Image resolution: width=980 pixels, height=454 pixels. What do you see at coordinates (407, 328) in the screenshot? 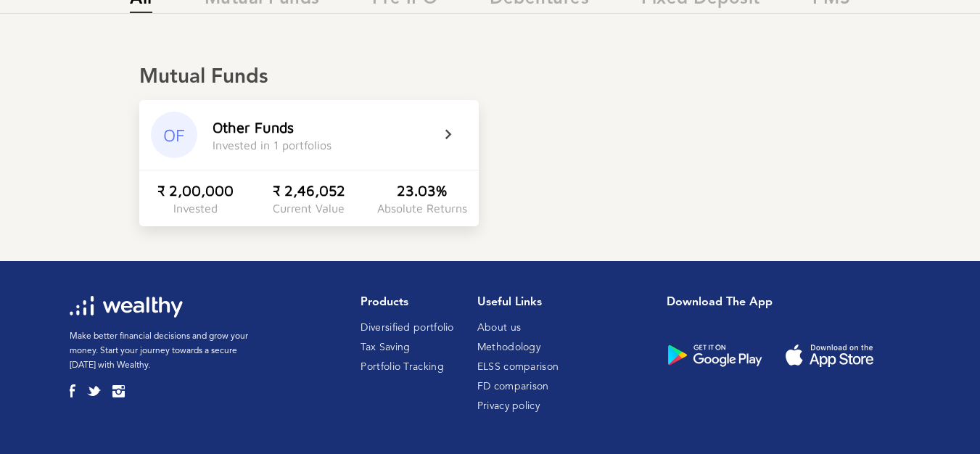
I see `a: Diversified portfolio` at bounding box center [407, 328].